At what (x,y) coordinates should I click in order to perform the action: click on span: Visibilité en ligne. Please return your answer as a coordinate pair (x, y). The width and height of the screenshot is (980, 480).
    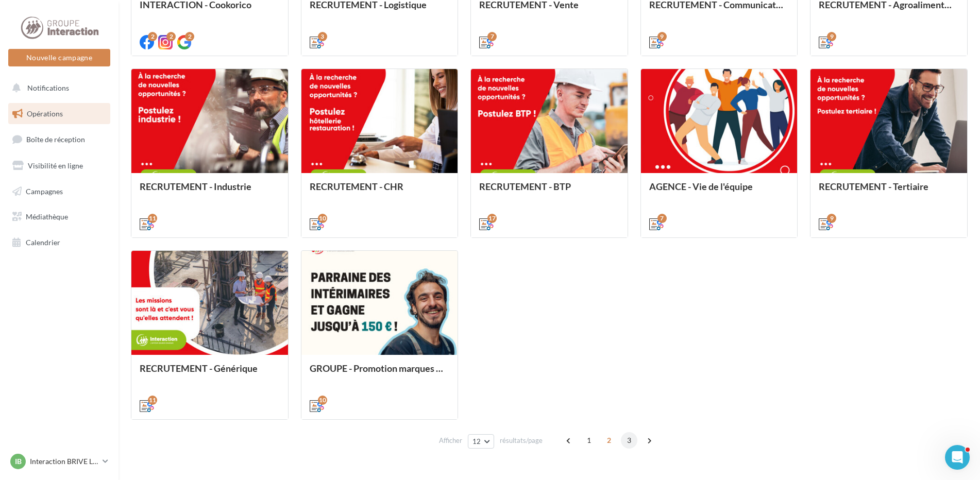
    Looking at the image, I should click on (55, 165).